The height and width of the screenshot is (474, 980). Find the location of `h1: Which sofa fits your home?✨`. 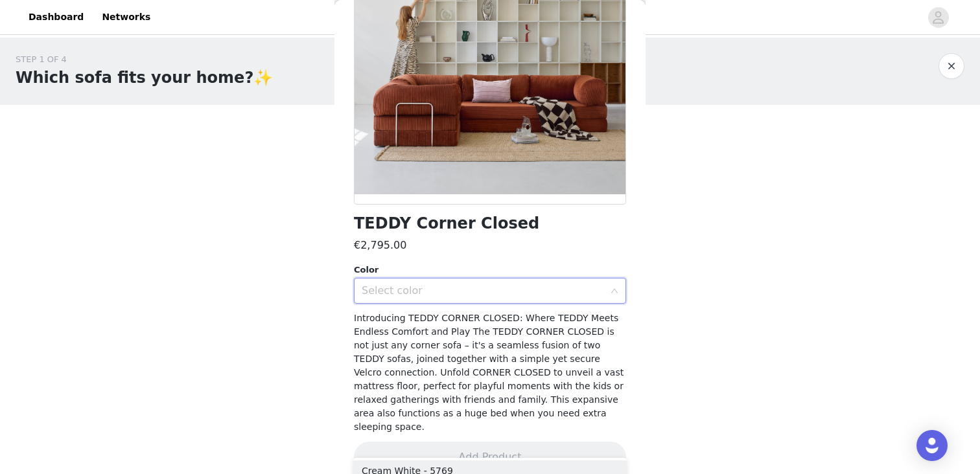

h1: Which sofa fits your home?✨ is located at coordinates (144, 78).